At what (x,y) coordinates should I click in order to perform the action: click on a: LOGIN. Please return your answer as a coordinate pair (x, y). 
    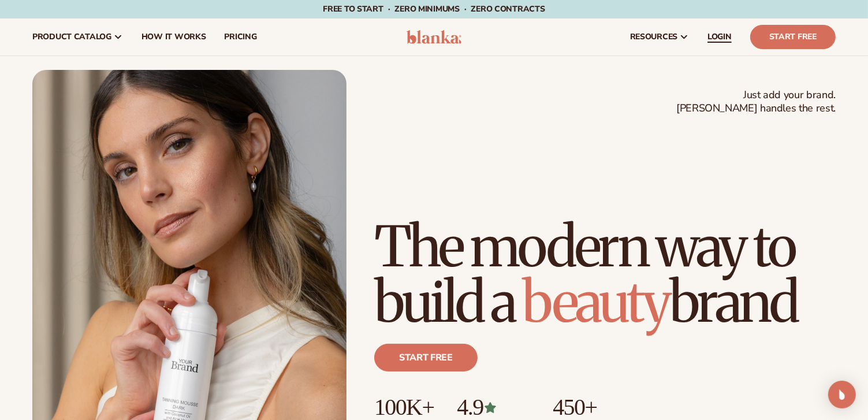
    Looking at the image, I should click on (720, 37).